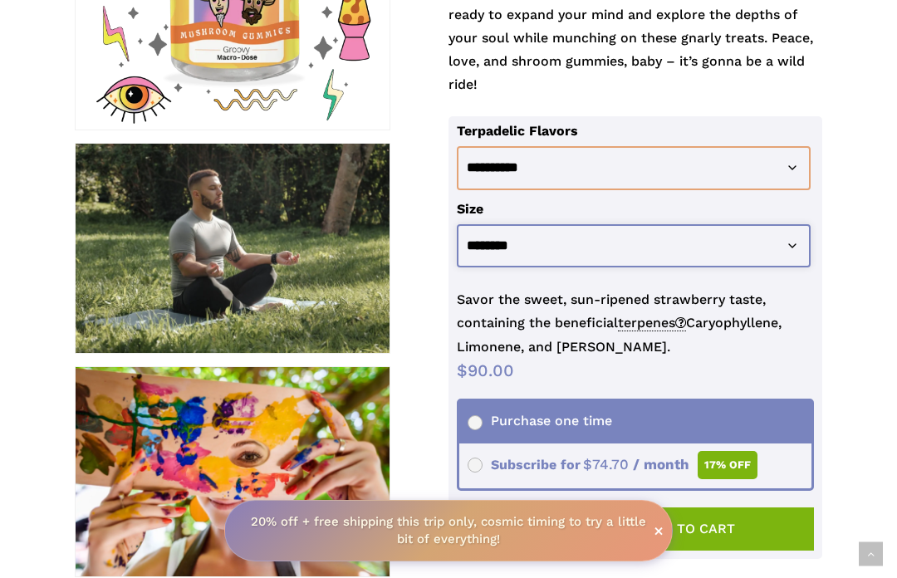 The height and width of the screenshot is (578, 897). I want to click on label: Terpadelic Flavors, so click(518, 130).